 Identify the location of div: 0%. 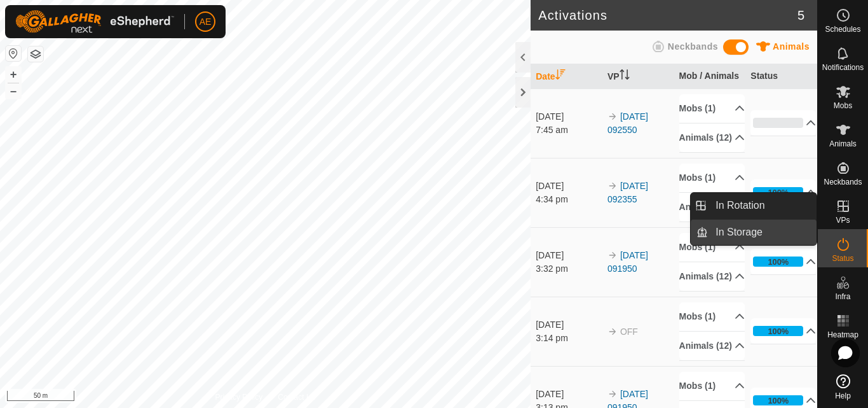
(778, 123).